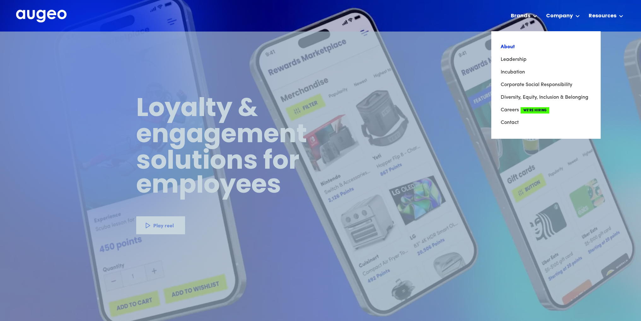  I want to click on a: Incubation, so click(546, 72).